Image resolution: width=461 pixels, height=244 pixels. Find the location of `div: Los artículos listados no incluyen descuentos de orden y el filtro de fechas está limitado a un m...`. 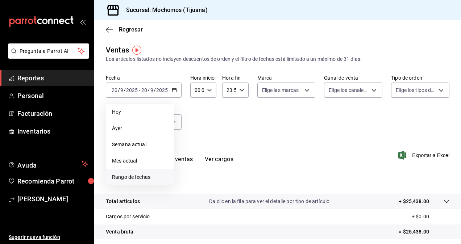

div: Los artículos listados no incluyen descuentos de orden y el filtro de fechas está limitado a un m... is located at coordinates (277, 59).